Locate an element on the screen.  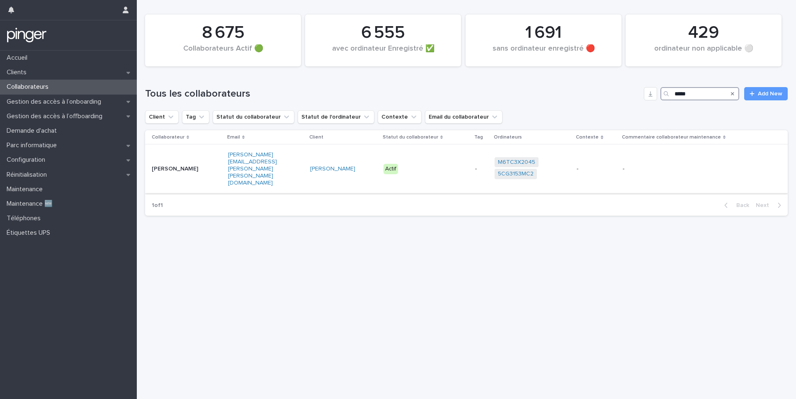
a: Add New is located at coordinates (765, 94).